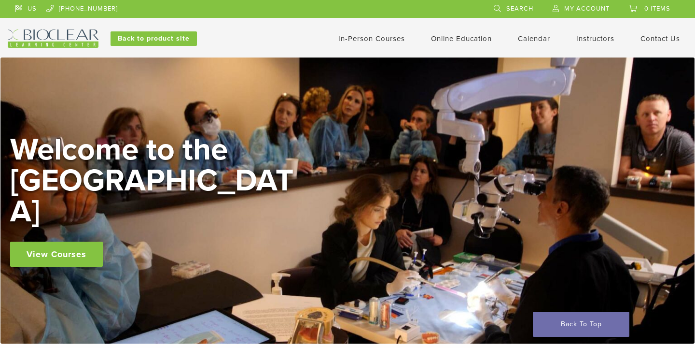 The width and height of the screenshot is (695, 348). I want to click on a: View Courses, so click(57, 254).